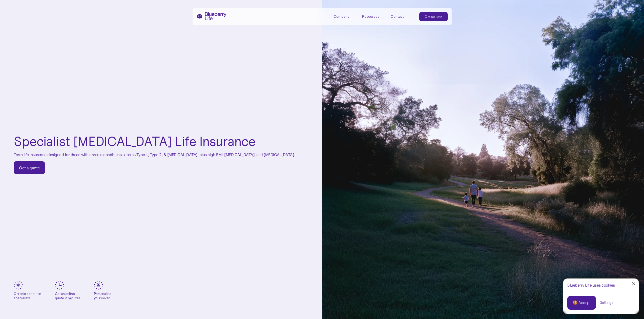 The height and width of the screenshot is (319, 644). Describe the element at coordinates (28, 296) in the screenshot. I see `div: Chronic condition specialists` at that location.